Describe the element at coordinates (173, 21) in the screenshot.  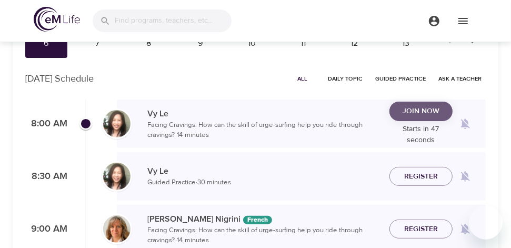
I see `input: Find programs, teachers, etc...` at that location.